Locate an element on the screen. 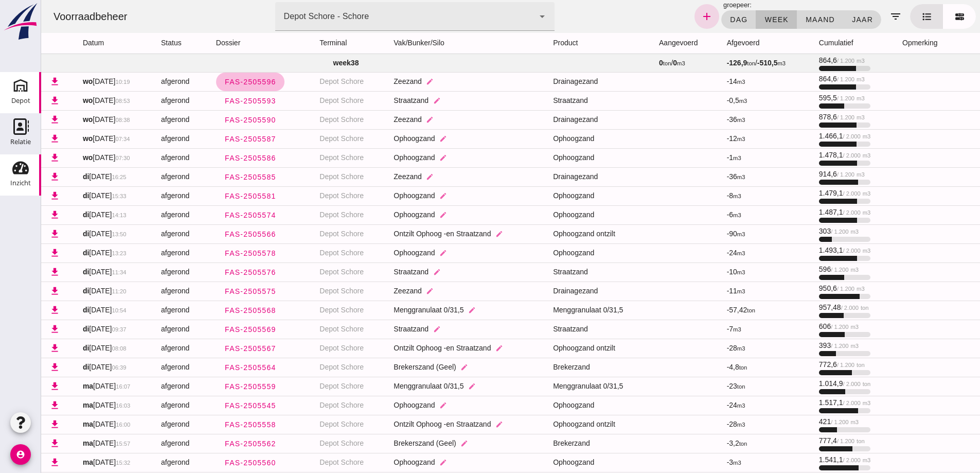 The height and width of the screenshot is (473, 980). strong: -126,9 is located at coordinates (696, 62).